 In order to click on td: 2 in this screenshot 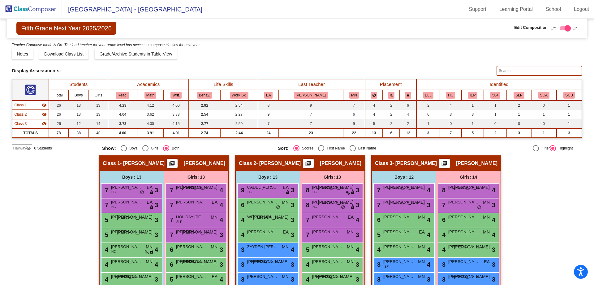, I will do `click(408, 124)`.